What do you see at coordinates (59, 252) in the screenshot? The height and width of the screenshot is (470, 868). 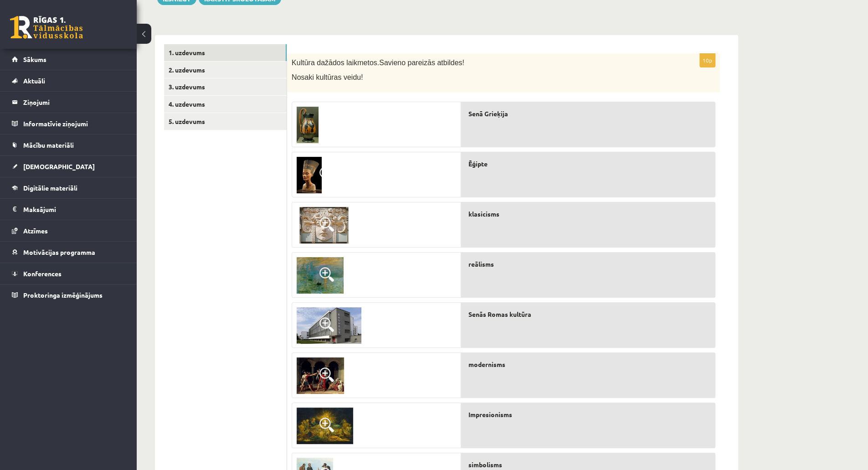 I see `span: Motivācijas programma` at bounding box center [59, 252].